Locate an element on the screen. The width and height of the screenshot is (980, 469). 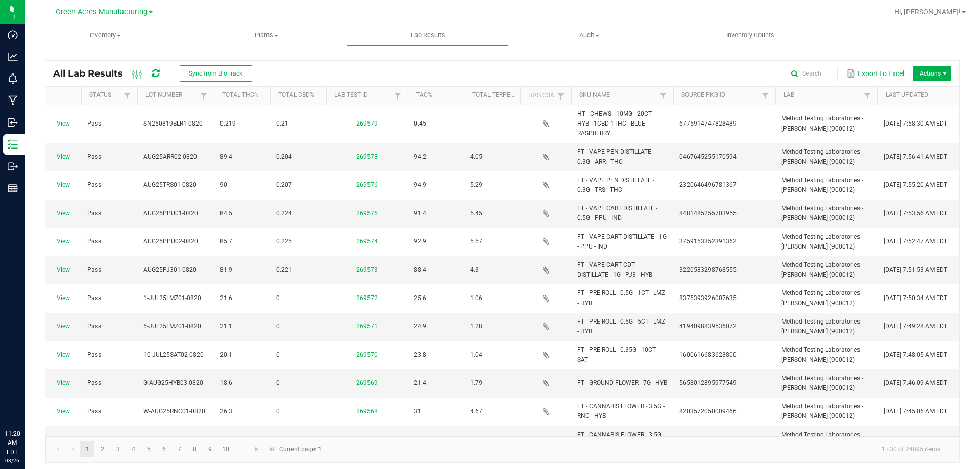
span: AUG25ARR02-0820 is located at coordinates (170, 156).